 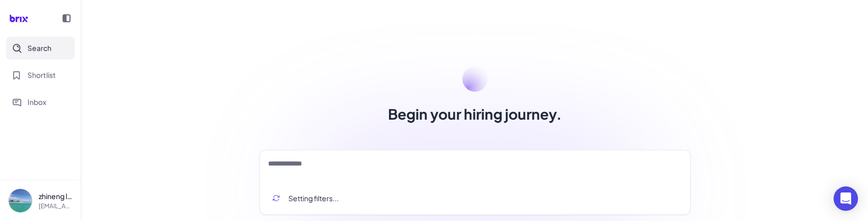 I want to click on span: Inbox, so click(x=37, y=102).